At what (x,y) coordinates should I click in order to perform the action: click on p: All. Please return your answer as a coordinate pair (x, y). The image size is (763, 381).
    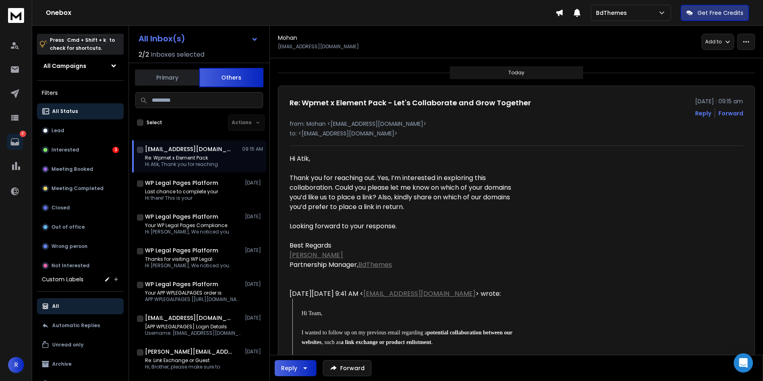
    Looking at the image, I should click on (55, 306).